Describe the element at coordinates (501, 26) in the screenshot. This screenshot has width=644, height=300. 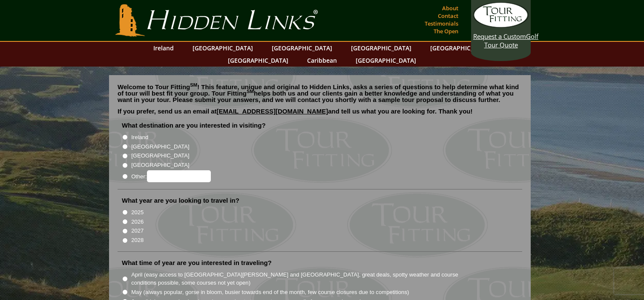
I see `a: Request a CustomGolf Tour Quote` at that location.